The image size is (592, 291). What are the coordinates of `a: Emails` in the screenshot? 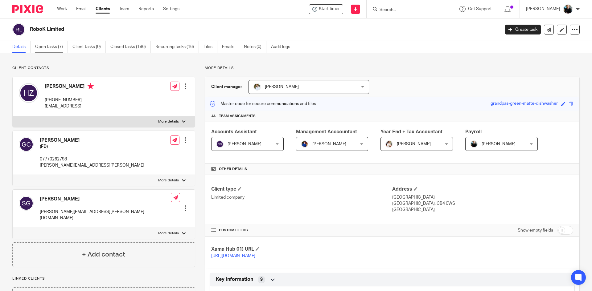 It's located at (231, 47).